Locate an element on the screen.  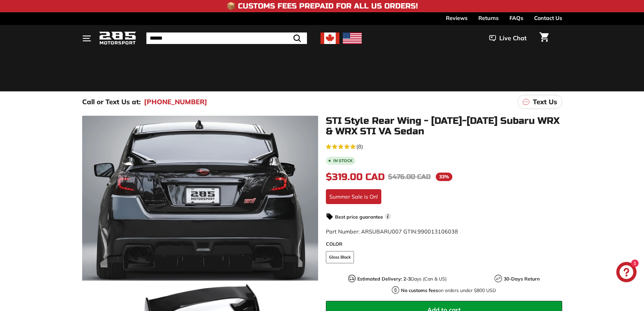
a: Text Us is located at coordinates (540, 102).